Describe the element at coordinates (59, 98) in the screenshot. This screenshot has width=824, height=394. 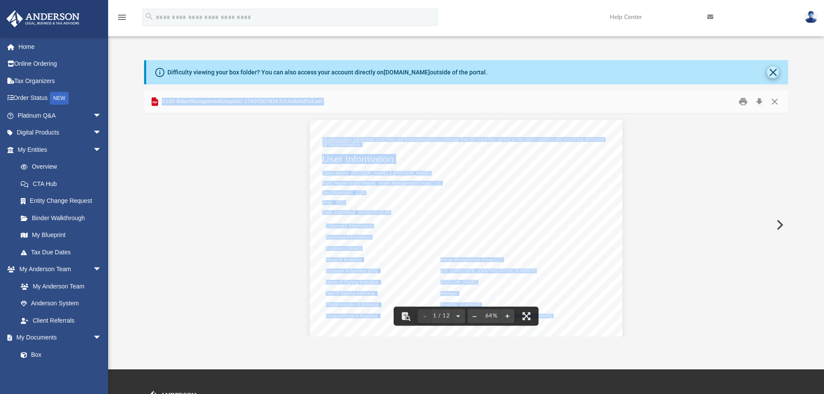
I see `div: NEW` at that location.